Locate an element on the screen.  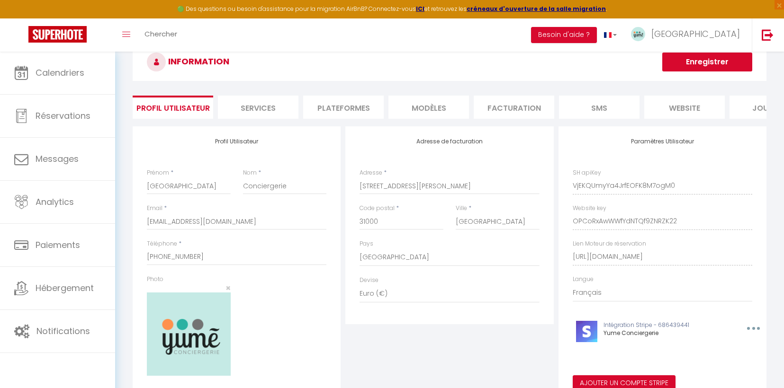
li: website is located at coordinates (685, 107).